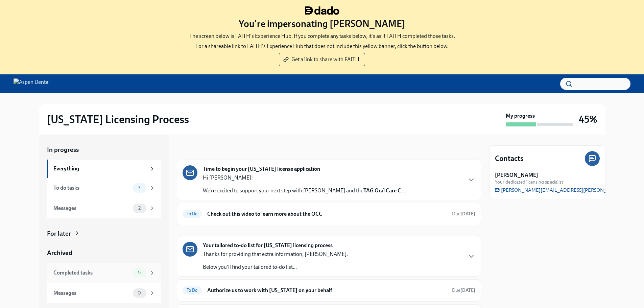 The width and height of the screenshot is (644, 308). Describe the element at coordinates (59, 234) in the screenshot. I see `div: For later` at that location.